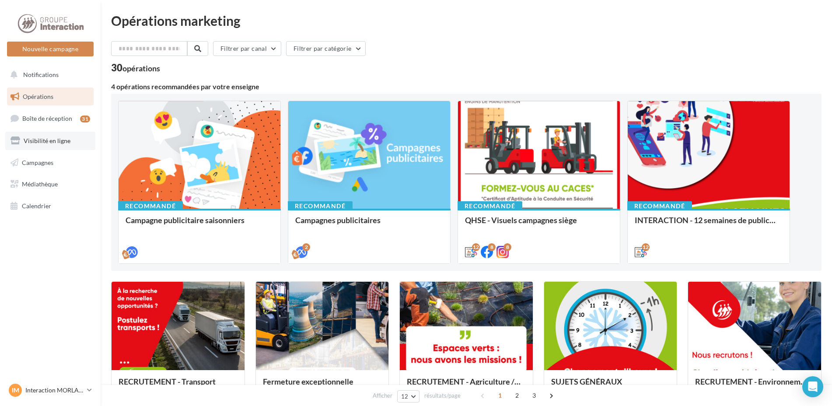 This screenshot has height=406, width=832. Describe the element at coordinates (709, 225) in the screenshot. I see `div: INTERACTION - 12 semaines de publication` at that location.